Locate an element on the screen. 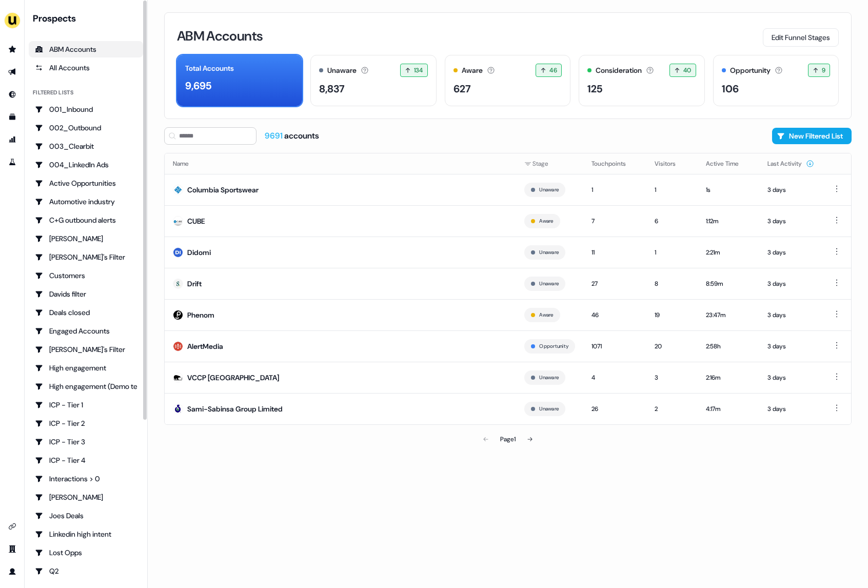  div: Davids filter is located at coordinates (86, 294).